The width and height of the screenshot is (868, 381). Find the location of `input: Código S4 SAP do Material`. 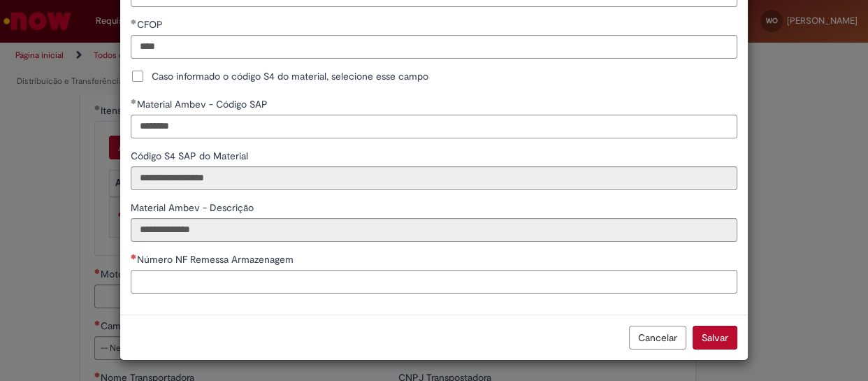

input: Código S4 SAP do Material is located at coordinates (434, 178).